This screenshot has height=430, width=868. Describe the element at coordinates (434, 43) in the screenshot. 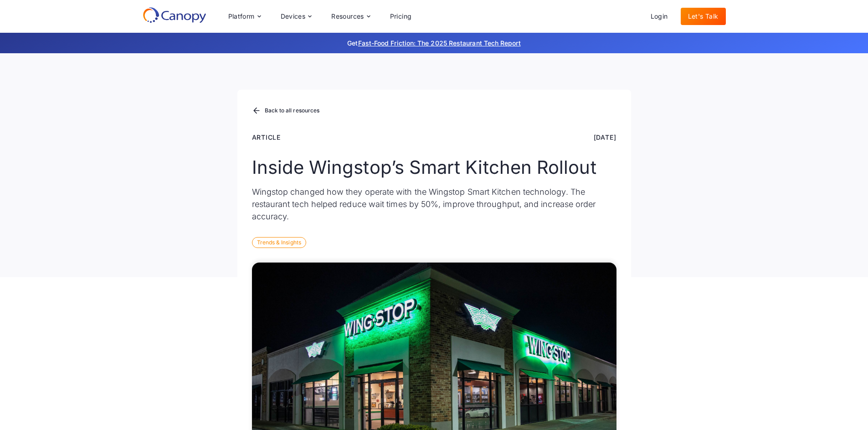

I see `p: Get` at that location.